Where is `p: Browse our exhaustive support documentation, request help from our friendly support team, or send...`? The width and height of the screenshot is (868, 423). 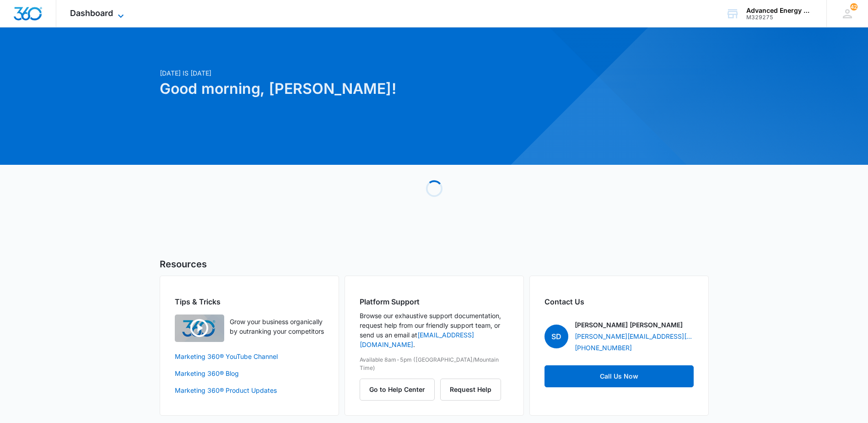 p: Browse our exhaustive support documentation, request help from our friendly support team, or send... is located at coordinates (434, 330).